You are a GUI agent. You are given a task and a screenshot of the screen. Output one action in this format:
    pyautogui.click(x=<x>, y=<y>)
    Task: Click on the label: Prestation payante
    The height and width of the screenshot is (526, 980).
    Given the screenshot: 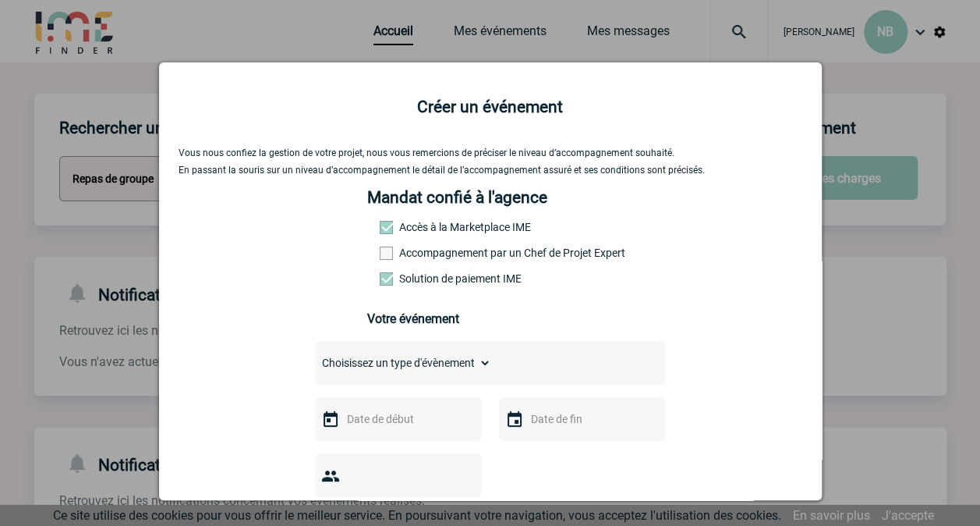 What is the action you would take?
    pyautogui.click(x=414, y=252)
    